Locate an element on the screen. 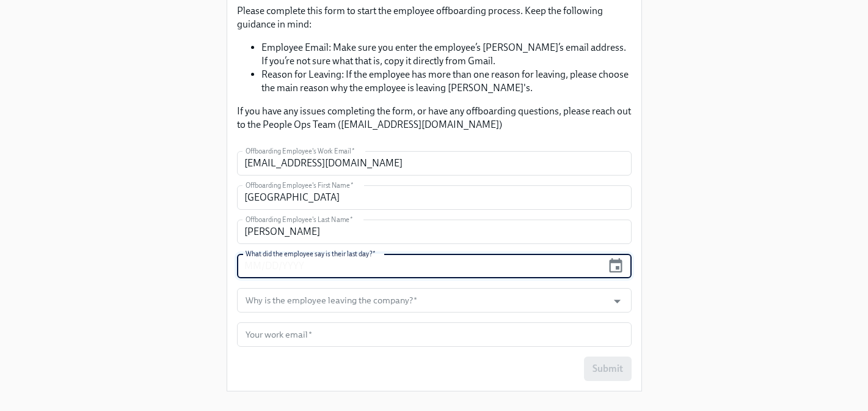 This screenshot has width=868, height=411. p: If you have any issues completing the form, or have any offboarding questions, please reach out t... is located at coordinates (435, 118).